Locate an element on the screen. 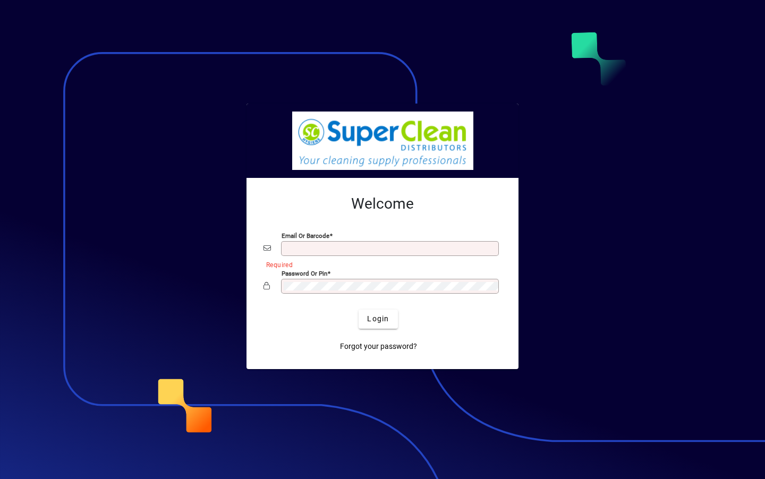  mat-label: Email or Barcode is located at coordinates (305, 235).